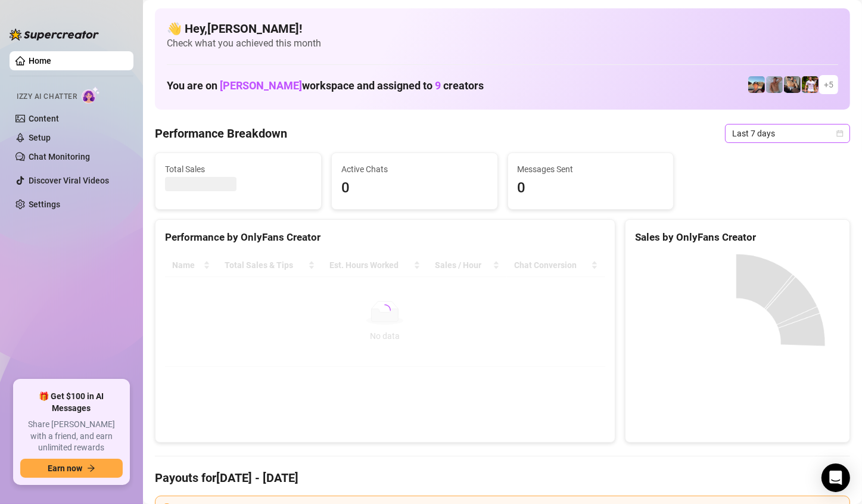 The width and height of the screenshot is (862, 504). What do you see at coordinates (788, 134) in the screenshot?
I see `span: Last 7 days` at bounding box center [788, 134].